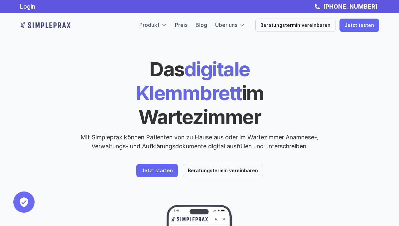  What do you see at coordinates (157, 171) in the screenshot?
I see `a: Jetzt starten` at bounding box center [157, 171].